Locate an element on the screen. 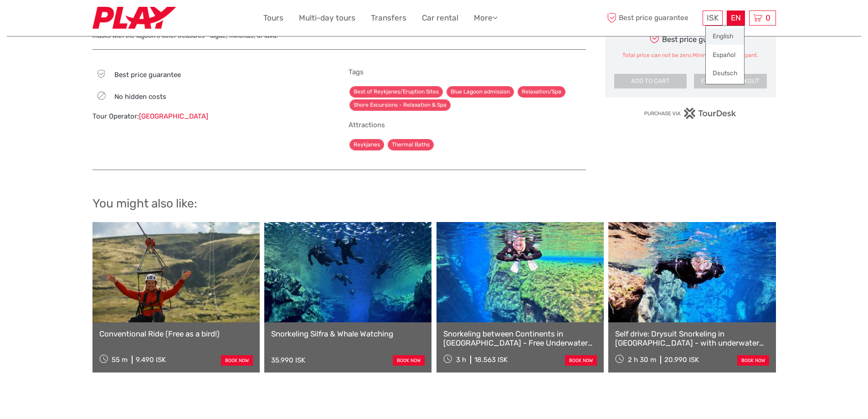 The image size is (868, 419). span: ISK is located at coordinates (713, 18).